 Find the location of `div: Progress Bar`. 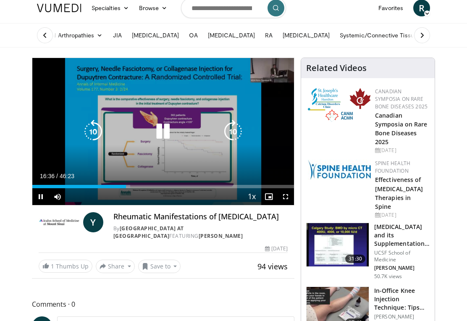

div: Progress Bar is located at coordinates (163, 187).